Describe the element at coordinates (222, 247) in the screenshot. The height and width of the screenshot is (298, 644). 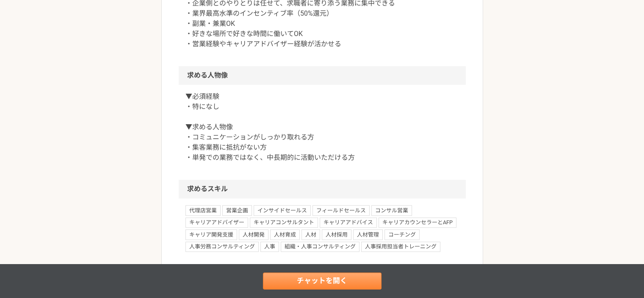
I see `span: 人事労務コンサルティング` at that location.